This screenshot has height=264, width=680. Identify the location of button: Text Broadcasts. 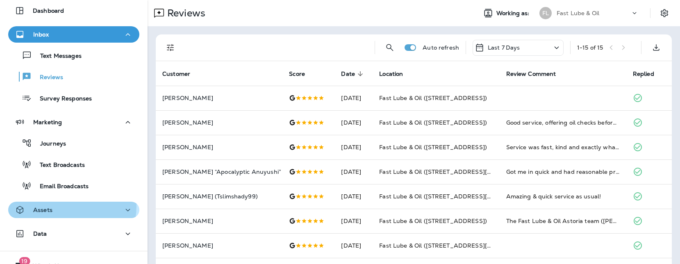
(74, 164).